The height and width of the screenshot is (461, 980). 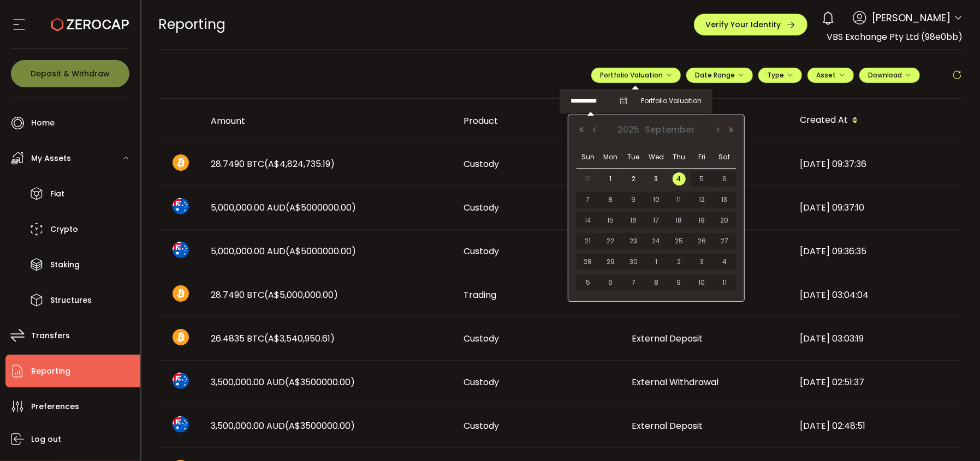 I want to click on button: Previous Year, so click(x=582, y=130).